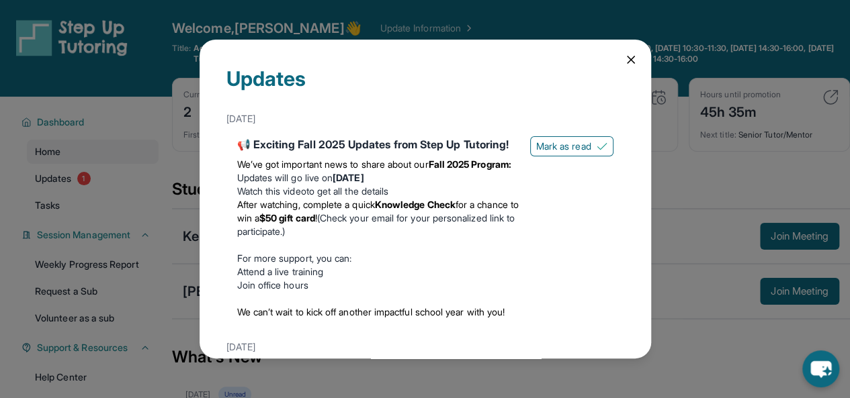 The image size is (850, 398). I want to click on button: Mark as read, so click(572, 146).